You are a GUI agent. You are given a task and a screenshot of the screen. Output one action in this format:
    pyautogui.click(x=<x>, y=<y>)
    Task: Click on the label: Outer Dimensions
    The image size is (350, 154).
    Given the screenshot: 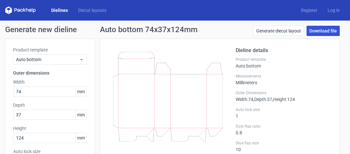 What is the action you would take?
    pyautogui.click(x=284, y=93)
    